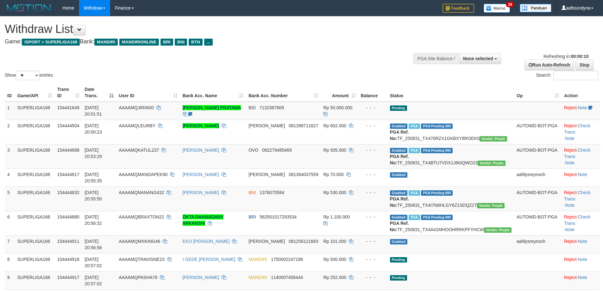 This screenshot has height=291, width=603. I want to click on td: 6, so click(10, 223).